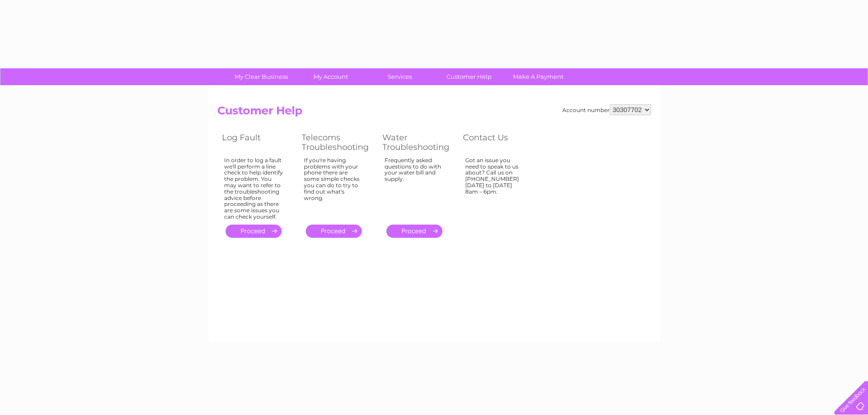 The image size is (868, 415). I want to click on a: My Account, so click(330, 77).